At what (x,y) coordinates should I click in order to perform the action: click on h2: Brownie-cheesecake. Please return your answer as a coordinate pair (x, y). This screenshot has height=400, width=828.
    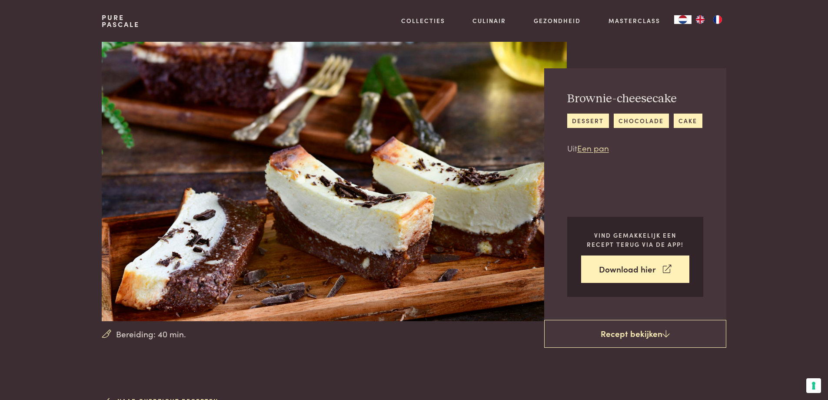
    Looking at the image, I should click on (635, 99).